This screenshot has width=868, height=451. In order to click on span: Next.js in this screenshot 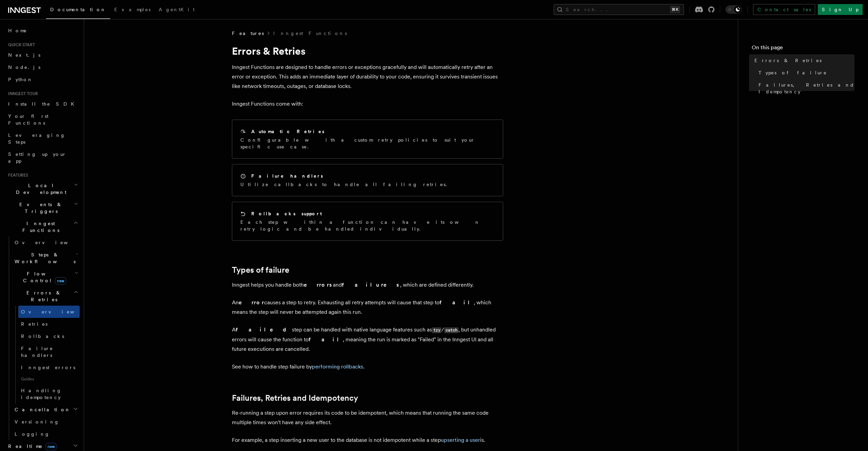, I will do `click(24, 55)`.